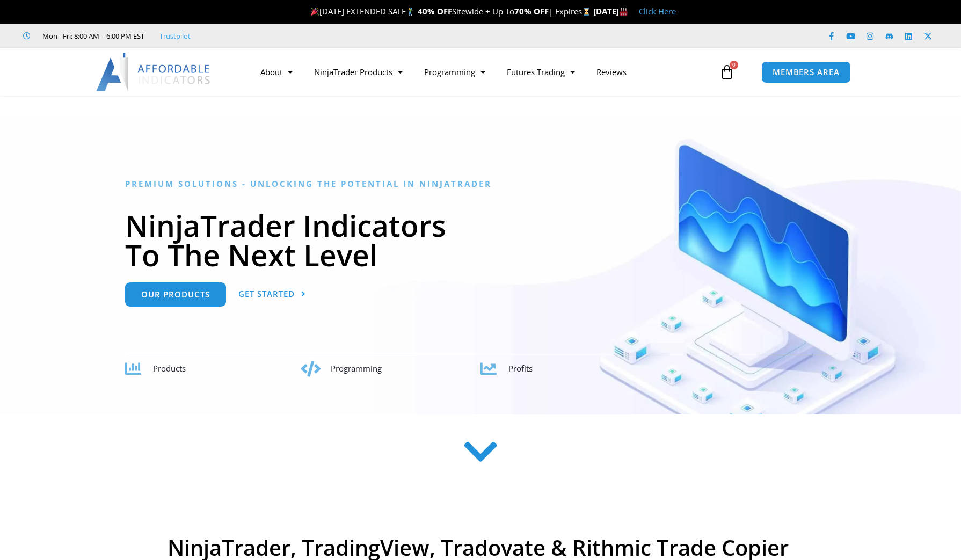  Describe the element at coordinates (266, 294) in the screenshot. I see `span: Get Started` at that location.